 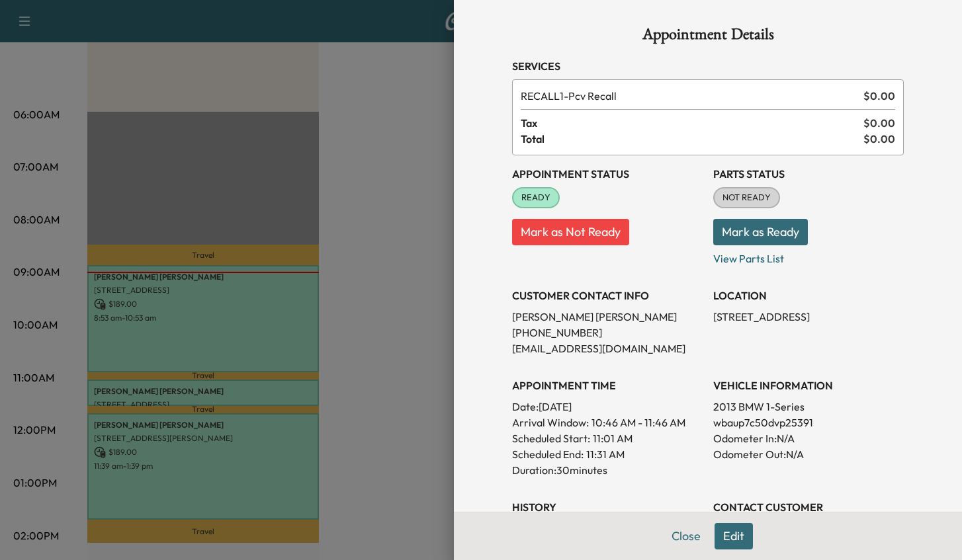 What do you see at coordinates (808, 295) in the screenshot?
I see `h3: LOCATION` at bounding box center [808, 295].